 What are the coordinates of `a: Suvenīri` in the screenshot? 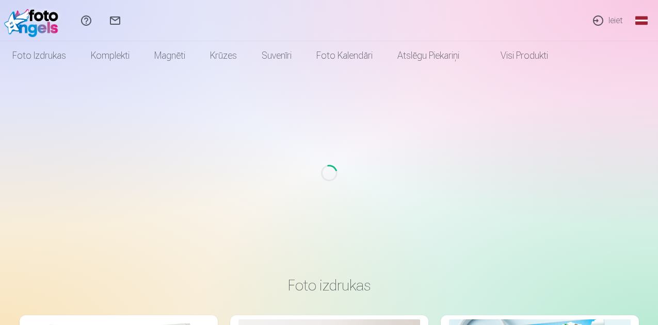 It's located at (276, 56).